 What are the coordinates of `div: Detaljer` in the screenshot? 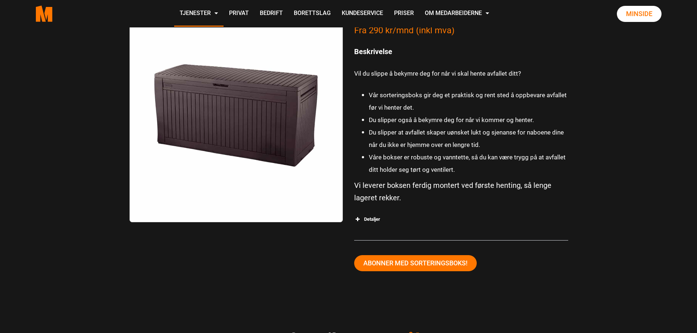 It's located at (461, 219).